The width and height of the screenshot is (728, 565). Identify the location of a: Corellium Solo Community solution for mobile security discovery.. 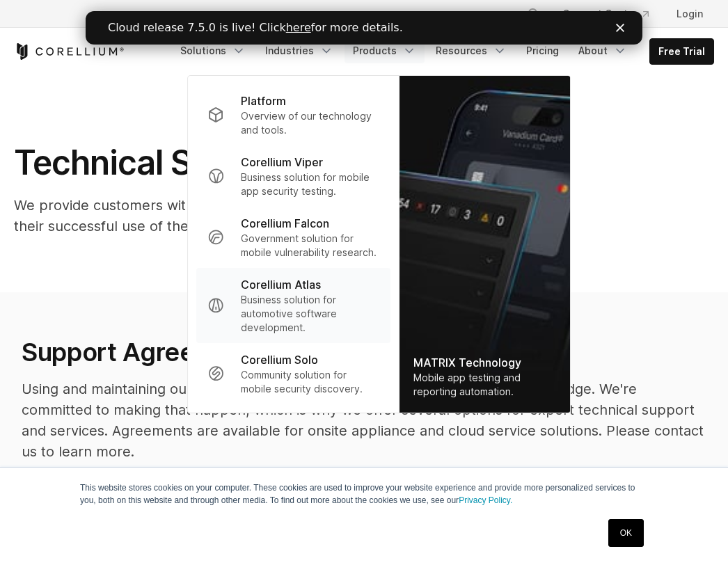
(293, 374).